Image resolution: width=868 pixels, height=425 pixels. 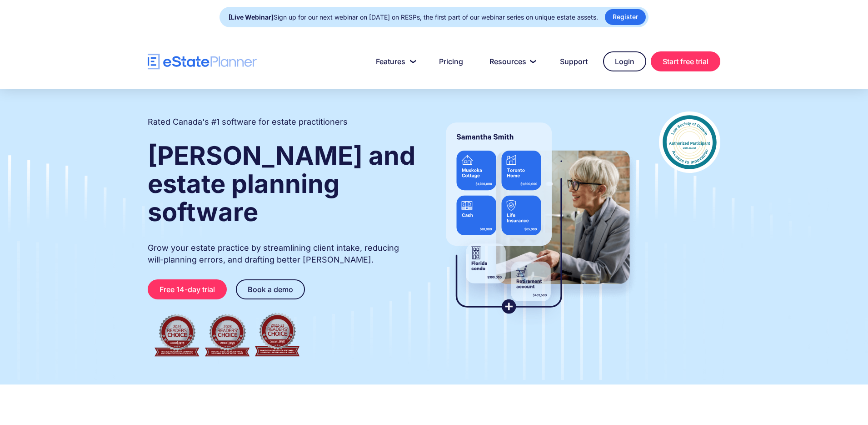 I want to click on a: Login, so click(x=625, y=62).